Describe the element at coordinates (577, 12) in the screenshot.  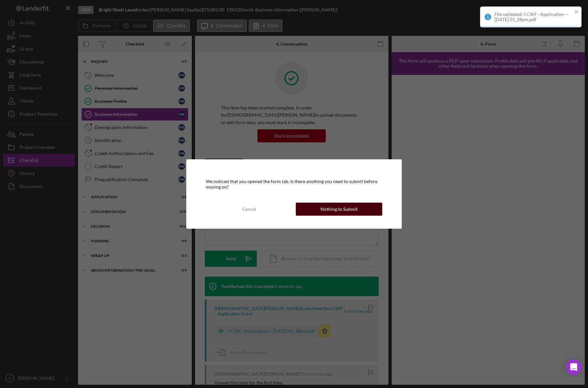
I see `button: close` at that location.